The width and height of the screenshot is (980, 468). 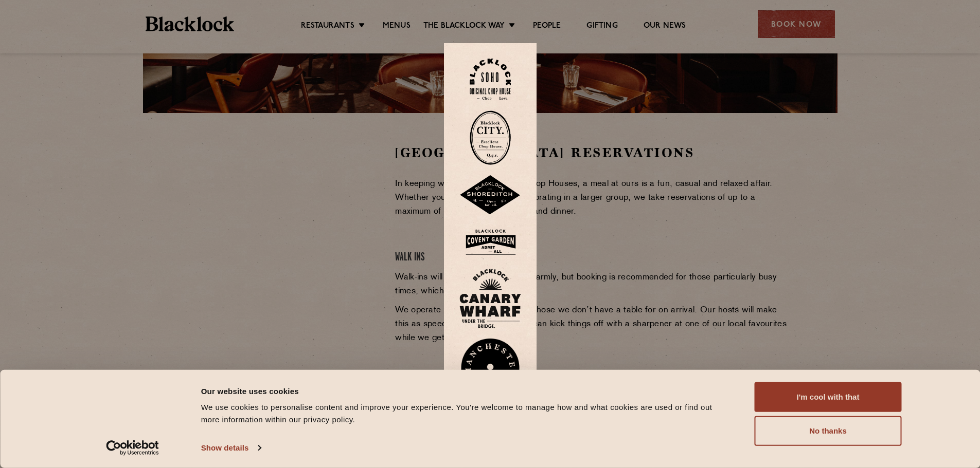 What do you see at coordinates (828, 397) in the screenshot?
I see `button: I'm cool with that` at bounding box center [828, 397].